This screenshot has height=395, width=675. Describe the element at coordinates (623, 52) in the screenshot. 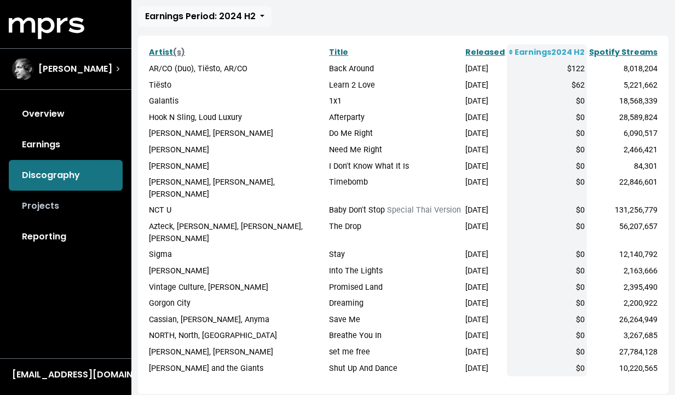

I see `a: Spotify Streams` at that location.